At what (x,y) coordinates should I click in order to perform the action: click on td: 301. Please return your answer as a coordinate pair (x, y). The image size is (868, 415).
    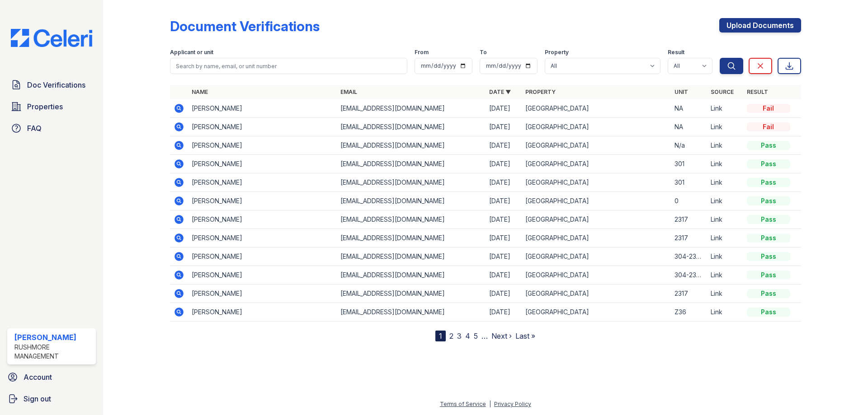
    Looking at the image, I should click on (689, 164).